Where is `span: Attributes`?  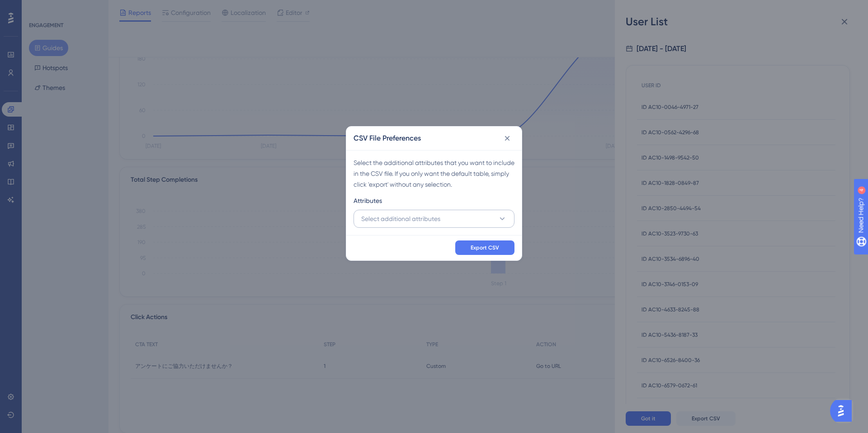 span: Attributes is located at coordinates (368, 201).